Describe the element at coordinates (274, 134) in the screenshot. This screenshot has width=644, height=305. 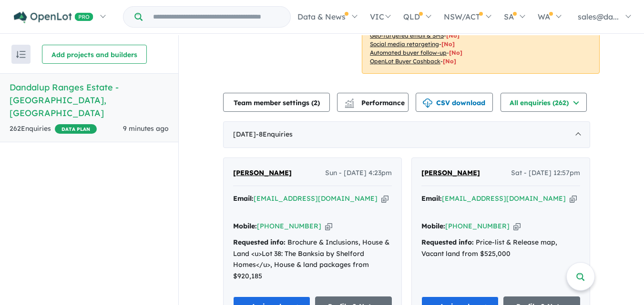
I see `span: - 8 Enquir ies` at that location.